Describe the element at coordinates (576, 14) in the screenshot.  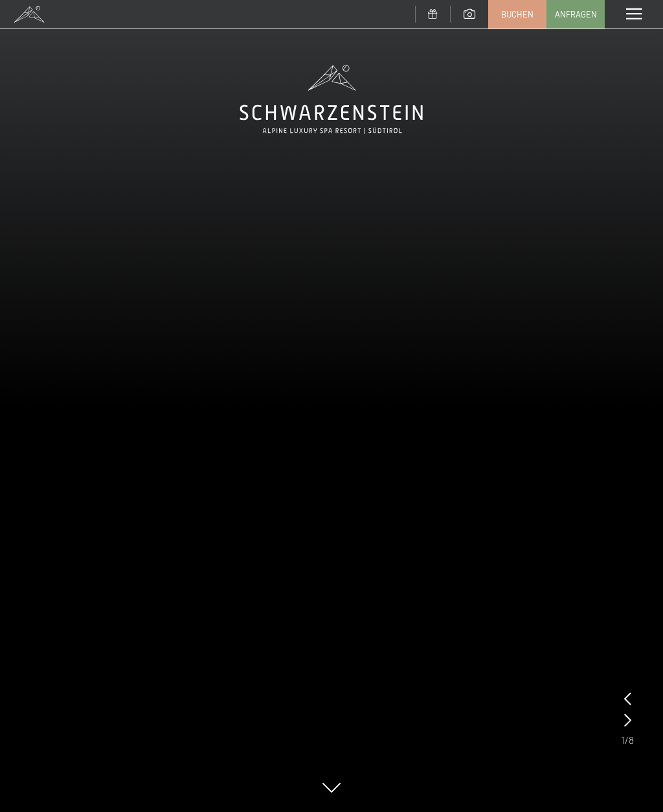
I see `span: Anfragen` at that location.